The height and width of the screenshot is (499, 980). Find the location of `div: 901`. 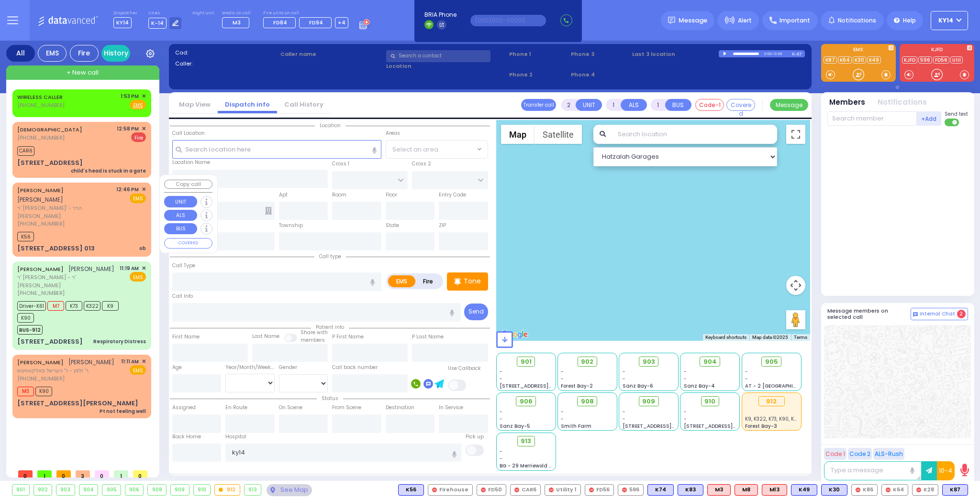

div: 901 is located at coordinates (20, 490).